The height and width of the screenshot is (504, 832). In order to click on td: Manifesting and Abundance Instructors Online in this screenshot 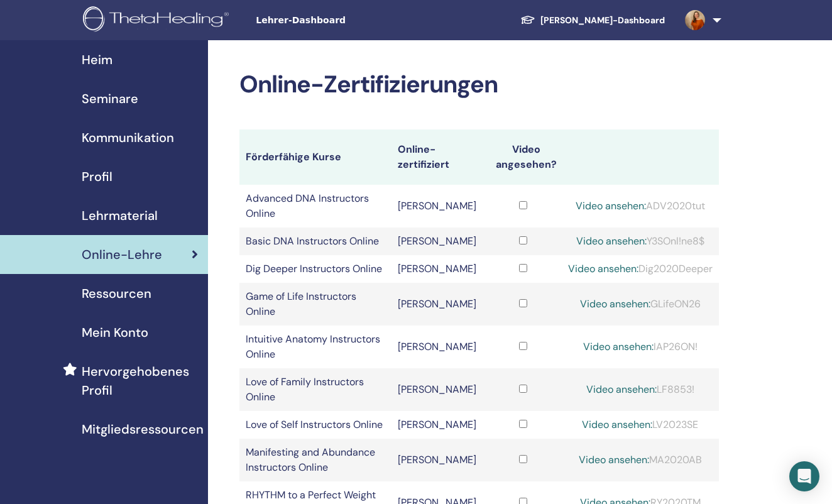, I will do `click(315, 460)`.